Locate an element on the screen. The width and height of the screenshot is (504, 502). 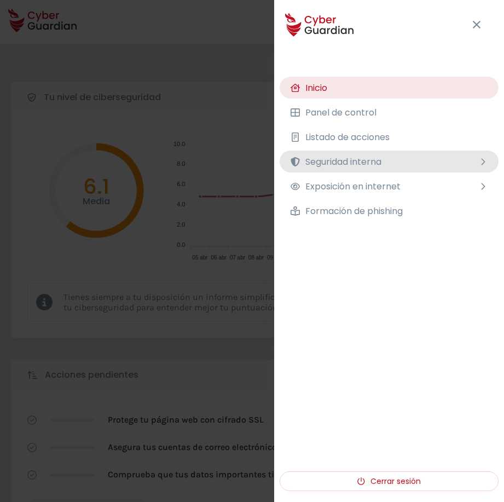
button: Cerrar sesión is located at coordinates (389, 481).